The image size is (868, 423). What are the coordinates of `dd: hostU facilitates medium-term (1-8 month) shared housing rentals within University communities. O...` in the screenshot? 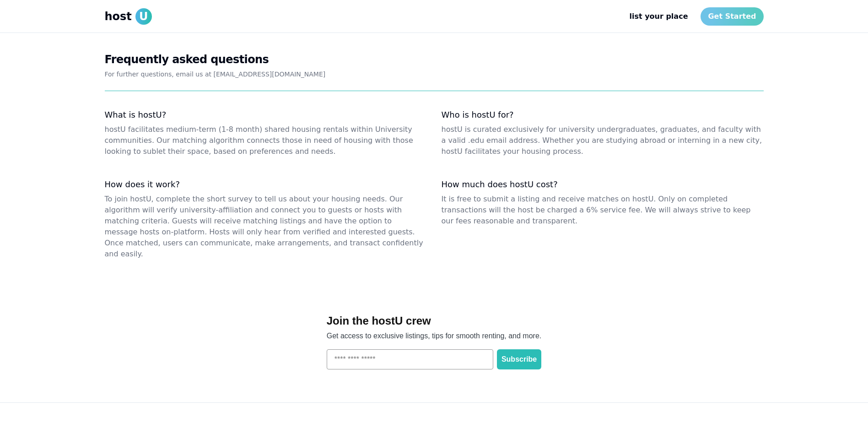 It's located at (266, 140).